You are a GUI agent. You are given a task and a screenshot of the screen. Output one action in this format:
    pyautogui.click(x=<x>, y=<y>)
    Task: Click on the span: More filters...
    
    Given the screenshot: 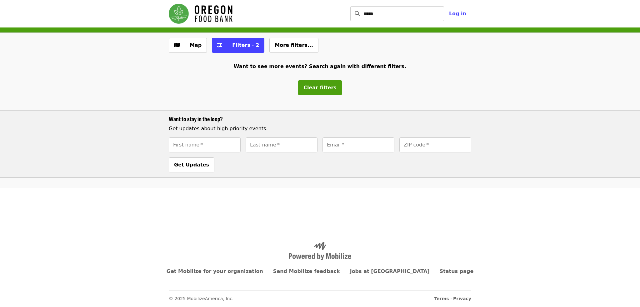 What is the action you would take?
    pyautogui.click(x=294, y=45)
    